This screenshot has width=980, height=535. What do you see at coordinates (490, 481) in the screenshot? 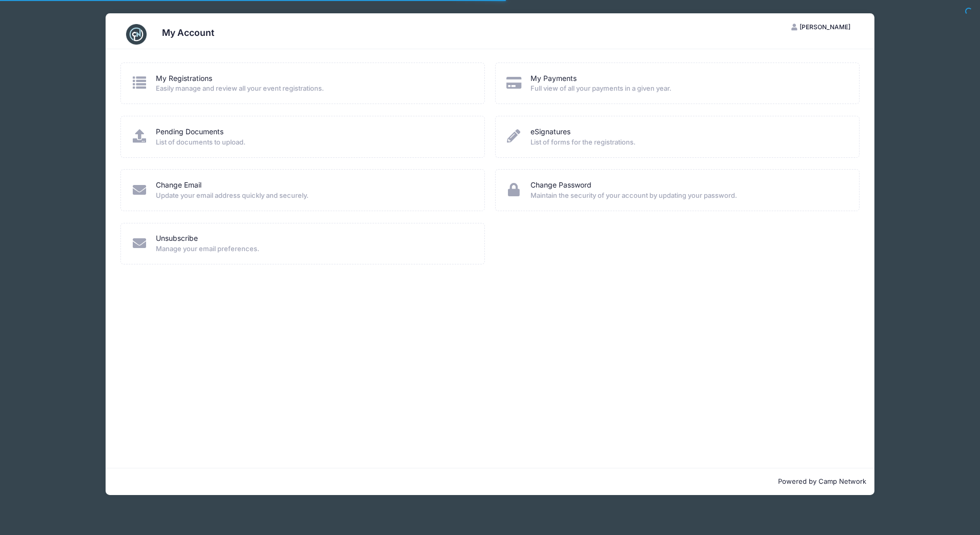
I see `p: Powered by Camp Network` at bounding box center [490, 481].